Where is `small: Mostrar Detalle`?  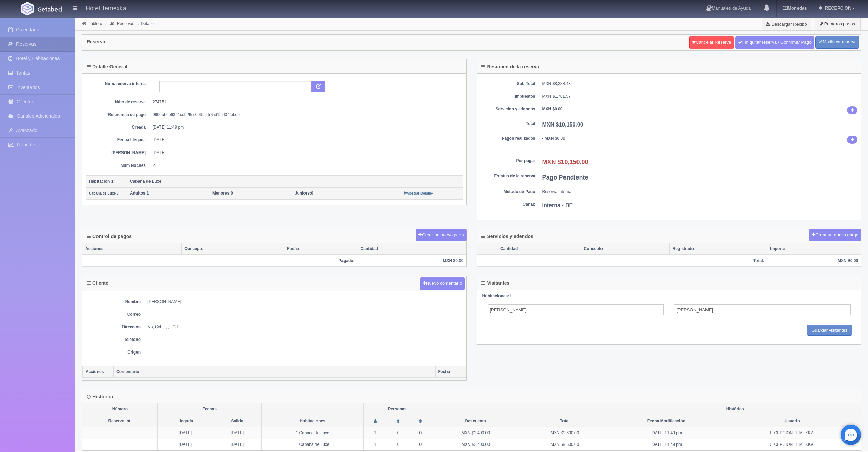
small: Mostrar Detalle is located at coordinates (418, 193).